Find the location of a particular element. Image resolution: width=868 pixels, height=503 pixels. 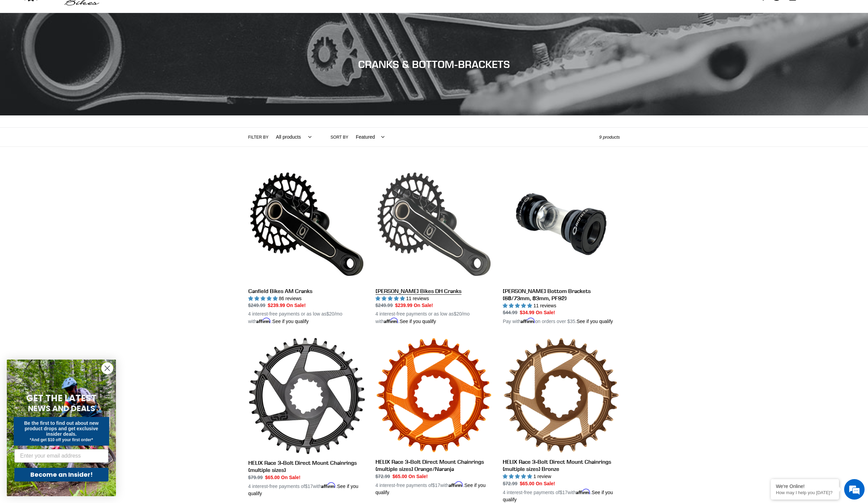

label: Filter by is located at coordinates (259, 137).